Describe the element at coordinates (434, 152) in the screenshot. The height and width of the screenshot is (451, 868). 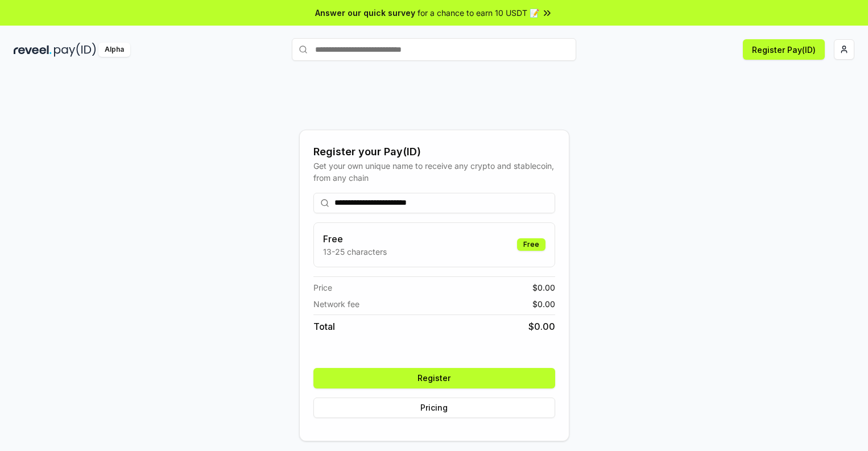
I see `div: Register your Pay(ID)` at that location.